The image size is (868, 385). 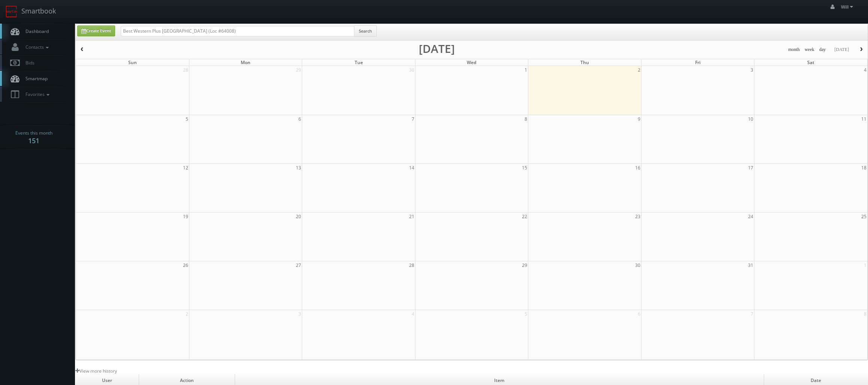 What do you see at coordinates (698, 63) in the screenshot?
I see `span: Fri` at bounding box center [698, 63].